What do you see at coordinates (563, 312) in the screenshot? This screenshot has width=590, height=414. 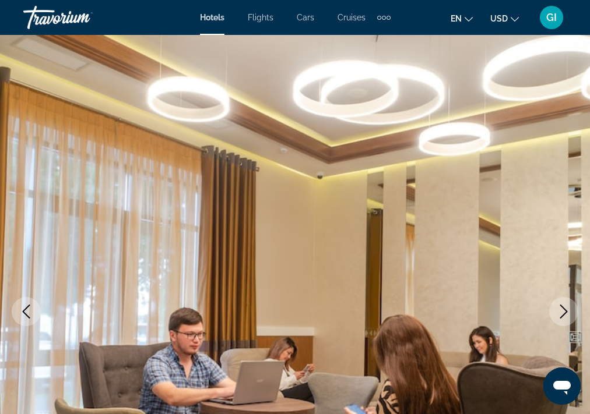 I see `button: Next image` at bounding box center [563, 312].